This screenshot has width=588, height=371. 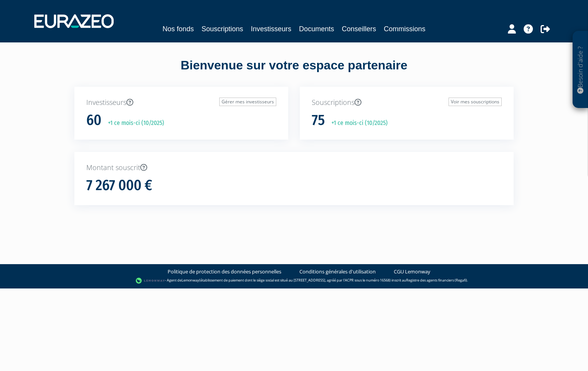 I want to click on a: Nos fonds, so click(x=178, y=29).